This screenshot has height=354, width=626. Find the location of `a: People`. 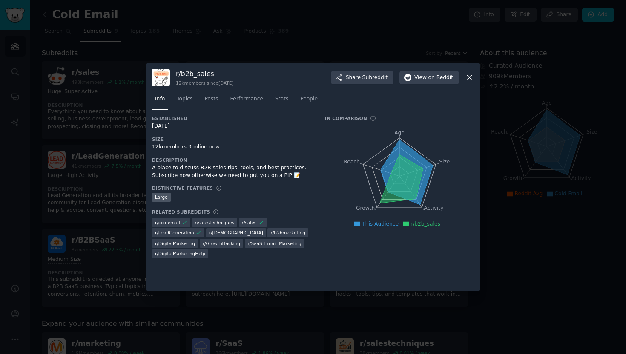

a: People is located at coordinates (309, 101).